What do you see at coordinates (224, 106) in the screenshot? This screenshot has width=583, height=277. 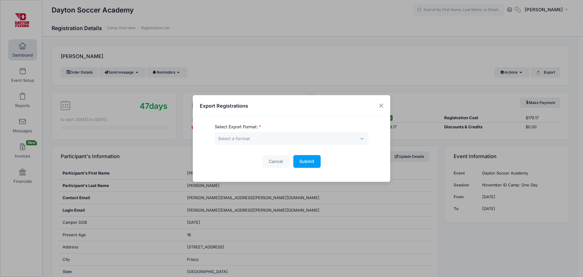 I see `h4: Export Registrations` at bounding box center [224, 106].